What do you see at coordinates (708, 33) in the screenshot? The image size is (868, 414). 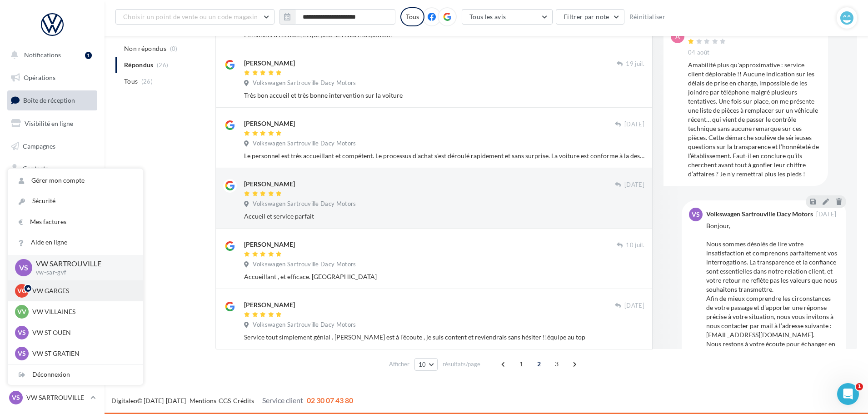 I see `div: Al` at bounding box center [708, 33].